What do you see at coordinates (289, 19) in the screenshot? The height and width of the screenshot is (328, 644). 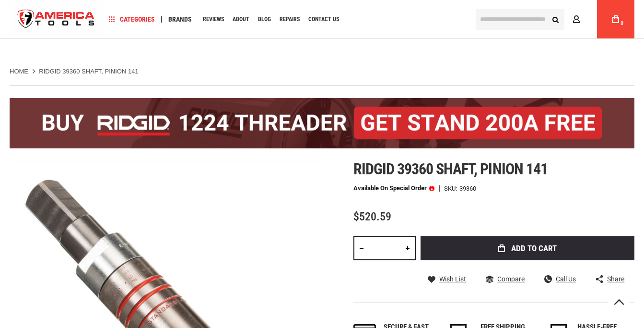 I see `span: Repairs` at bounding box center [289, 19].